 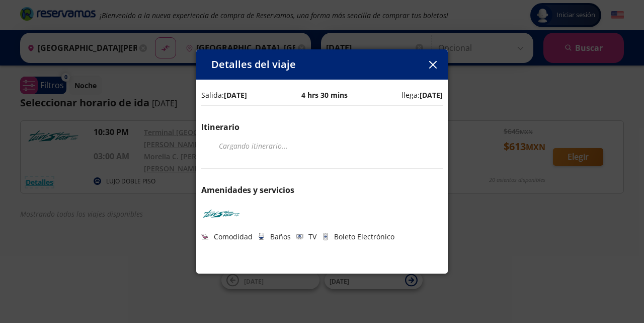 I want to click on p: Itinerario, so click(x=322, y=127).